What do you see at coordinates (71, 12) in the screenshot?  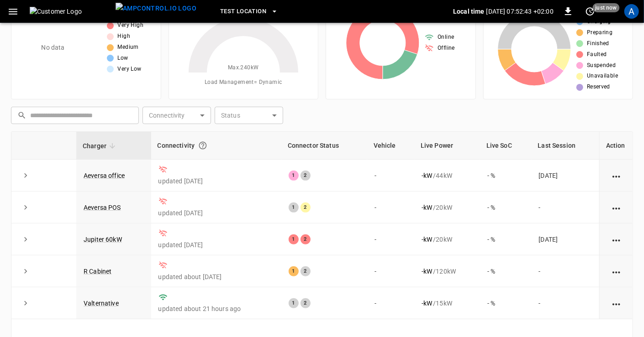 I see `img: Customer Logo` at bounding box center [71, 12].